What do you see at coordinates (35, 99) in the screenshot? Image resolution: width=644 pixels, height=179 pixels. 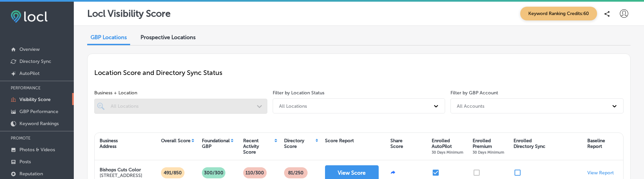 I see `p: Visibility Score` at bounding box center [35, 99].